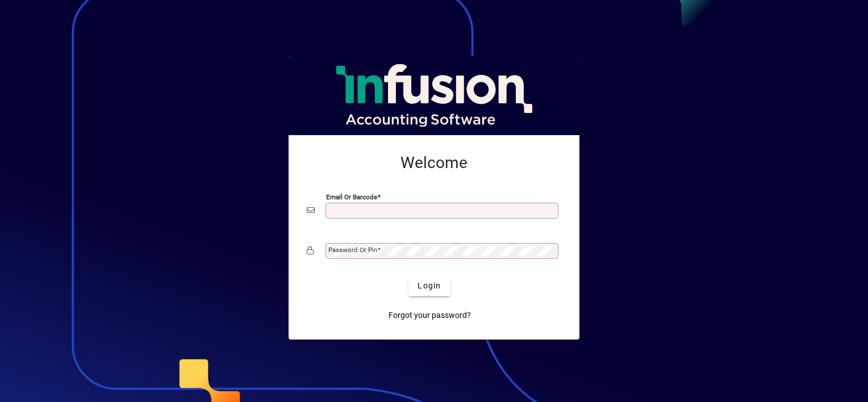  What do you see at coordinates (429, 315) in the screenshot?
I see `span: Forgot your password?` at bounding box center [429, 315].